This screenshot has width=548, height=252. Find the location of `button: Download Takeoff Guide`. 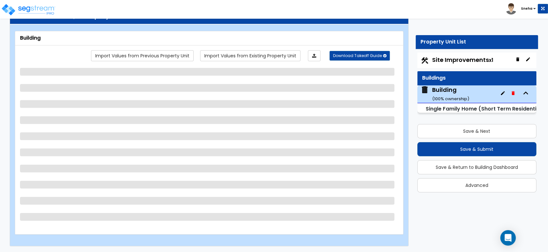

button: Download Takeoff Guide is located at coordinates (360, 56).